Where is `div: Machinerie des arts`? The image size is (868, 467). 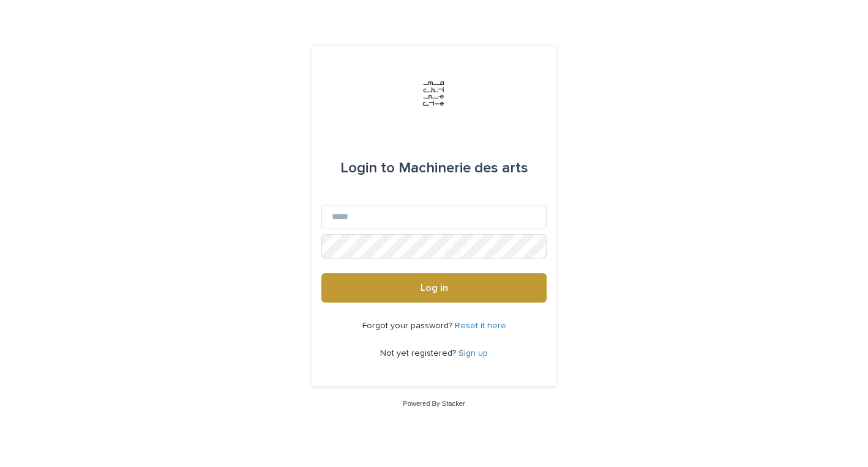
div: Machinerie des arts is located at coordinates (434, 168).